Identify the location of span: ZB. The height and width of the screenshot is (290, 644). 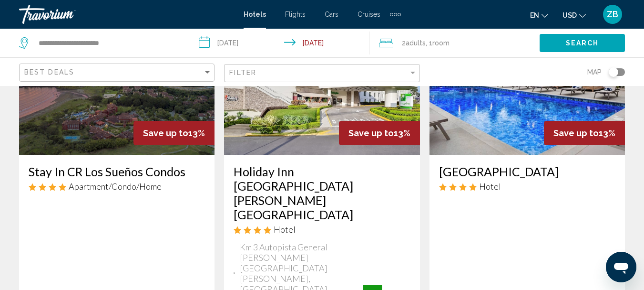
(612, 15).